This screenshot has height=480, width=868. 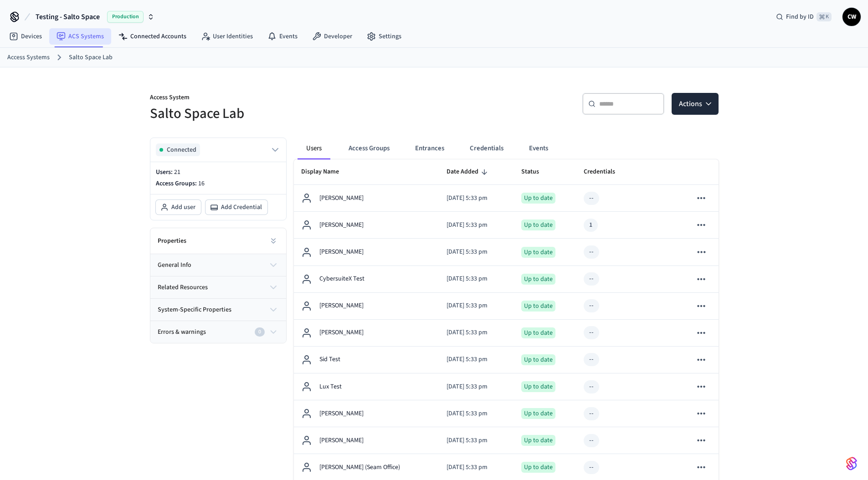 I want to click on span: CW, so click(x=851, y=17).